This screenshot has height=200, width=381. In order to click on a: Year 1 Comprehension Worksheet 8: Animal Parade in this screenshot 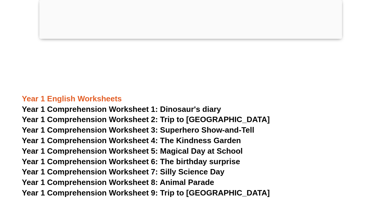, I will do `click(118, 183)`.